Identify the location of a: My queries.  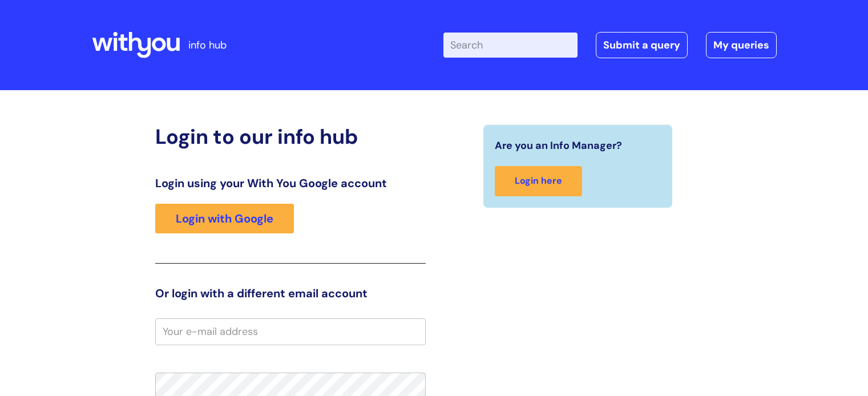
(741, 45).